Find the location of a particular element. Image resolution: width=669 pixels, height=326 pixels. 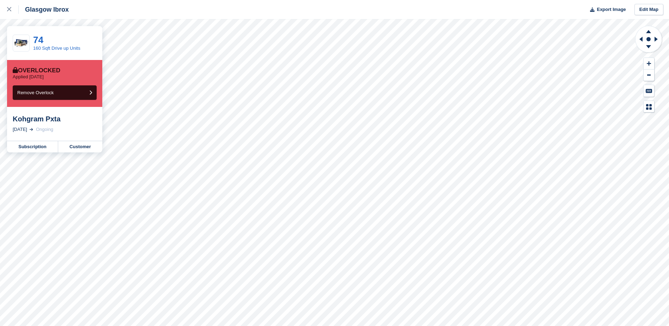

div: Glasgow Ibrox is located at coordinates (44, 10).